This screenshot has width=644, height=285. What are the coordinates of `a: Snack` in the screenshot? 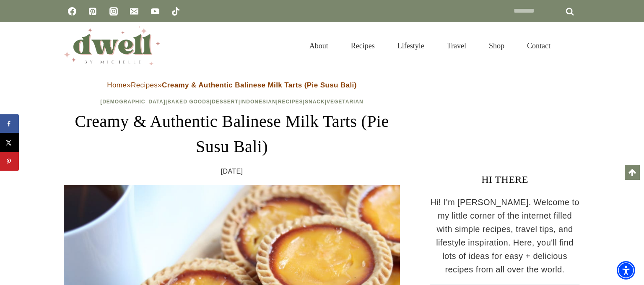 It's located at (315, 102).